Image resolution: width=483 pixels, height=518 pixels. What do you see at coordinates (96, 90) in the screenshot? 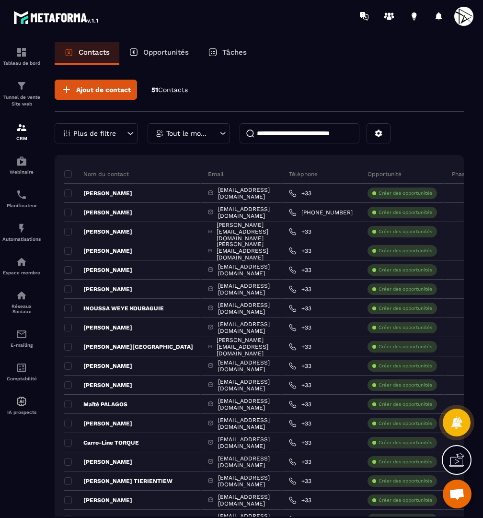
I see `button: Ajout de contact` at bounding box center [96, 90].